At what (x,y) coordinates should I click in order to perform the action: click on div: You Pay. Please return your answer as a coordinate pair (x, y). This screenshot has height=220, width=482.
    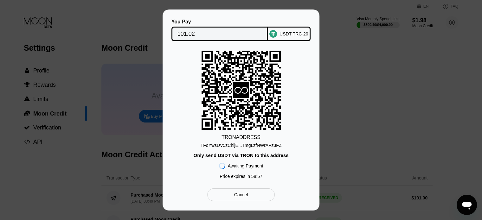
    Looking at the image, I should click on (220, 22).